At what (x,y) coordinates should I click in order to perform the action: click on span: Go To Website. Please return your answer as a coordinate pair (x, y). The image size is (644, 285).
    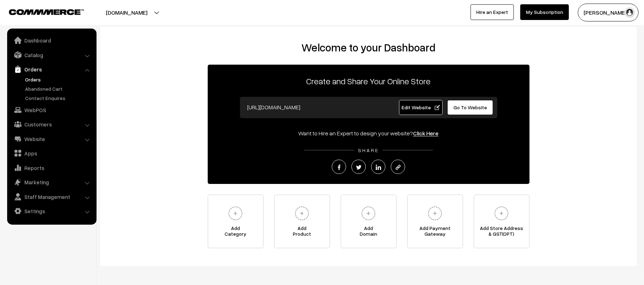
    Looking at the image, I should click on (470, 107).